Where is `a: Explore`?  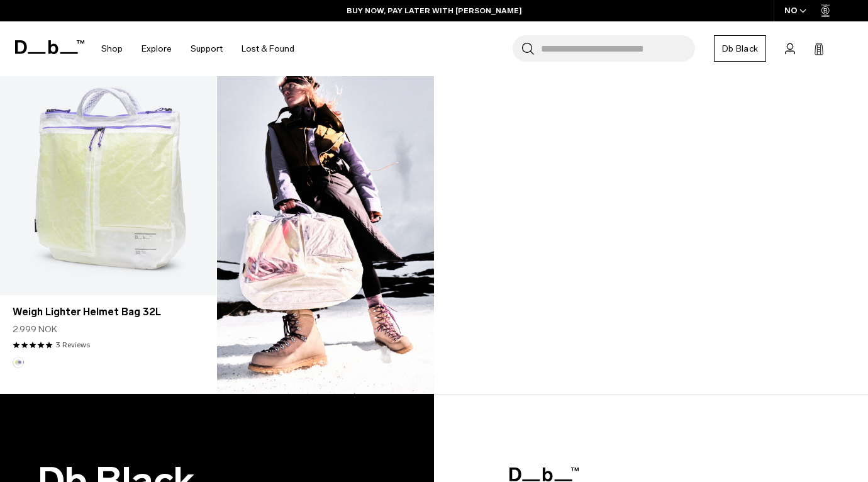 a: Explore is located at coordinates (156, 48).